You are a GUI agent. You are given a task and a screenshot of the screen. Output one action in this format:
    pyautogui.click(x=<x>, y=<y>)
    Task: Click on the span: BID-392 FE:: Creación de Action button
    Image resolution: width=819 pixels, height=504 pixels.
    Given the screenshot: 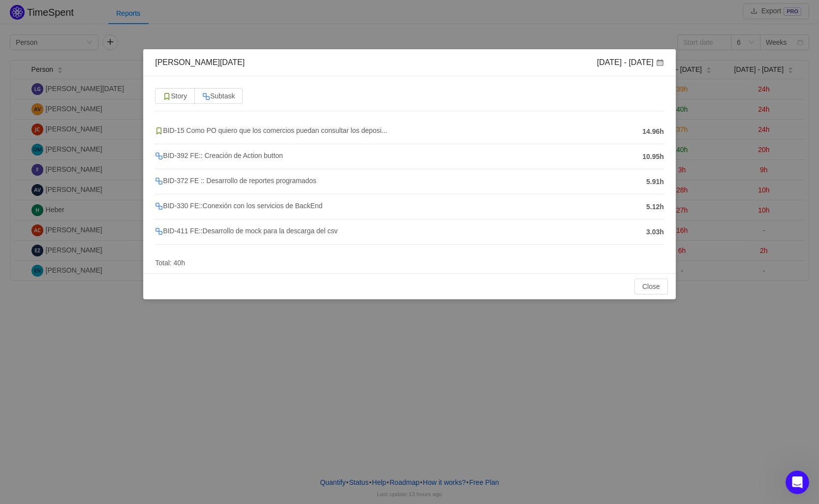 What is the action you would take?
    pyautogui.click(x=219, y=156)
    